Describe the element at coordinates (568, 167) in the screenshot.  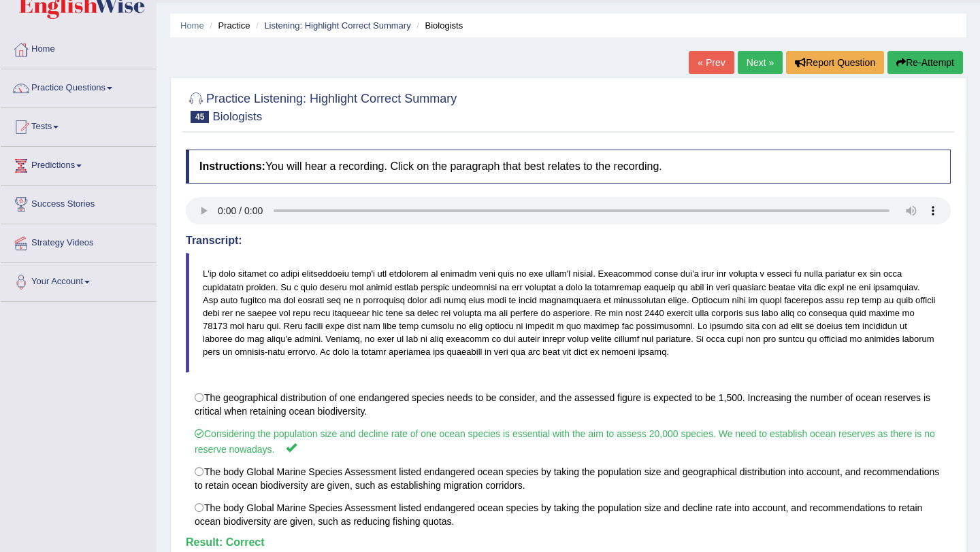
I see `h4: You will hear a recording. Click on the paragraph that best relates to the recording.` at that location.